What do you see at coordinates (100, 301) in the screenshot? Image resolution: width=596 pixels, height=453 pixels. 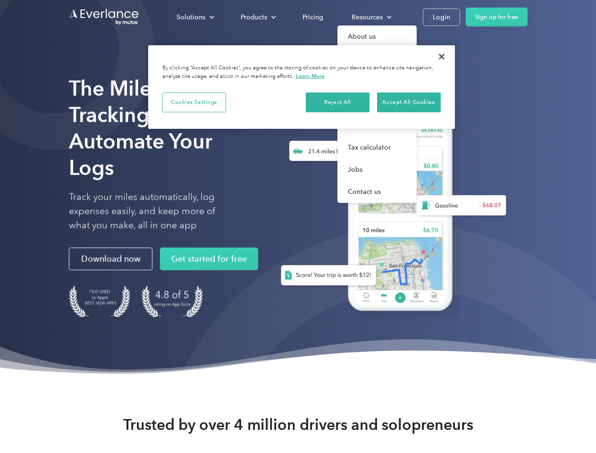 I see `img: Badge for Featured by Apple Best New Apps` at bounding box center [100, 301].